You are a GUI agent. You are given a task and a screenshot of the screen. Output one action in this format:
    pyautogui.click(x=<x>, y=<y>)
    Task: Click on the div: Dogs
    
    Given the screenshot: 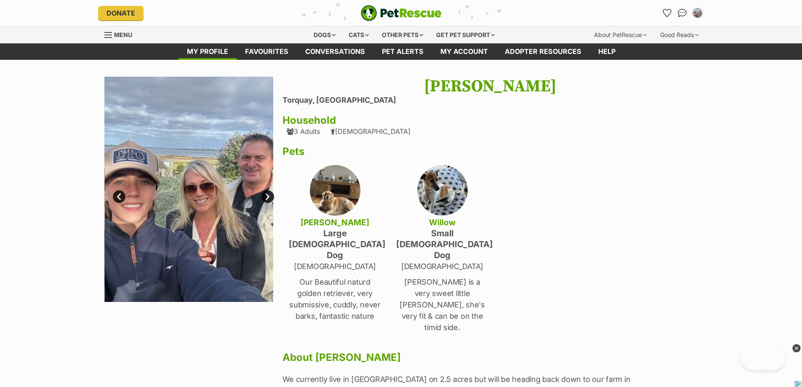 What is the action you would take?
    pyautogui.click(x=324, y=35)
    